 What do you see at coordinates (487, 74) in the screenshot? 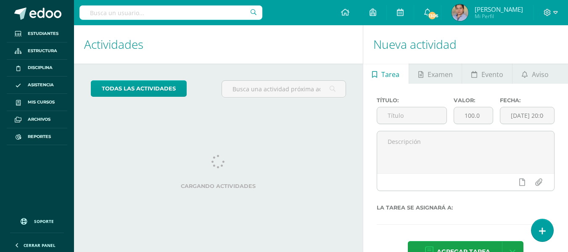
I see `a: Evento` at bounding box center [487, 74].